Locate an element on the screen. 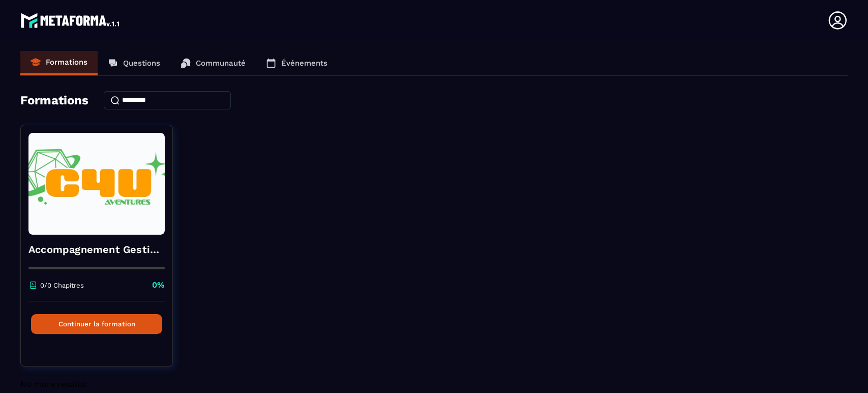 Image resolution: width=868 pixels, height=393 pixels. p: 0/0 Chapitres is located at coordinates (62, 285).